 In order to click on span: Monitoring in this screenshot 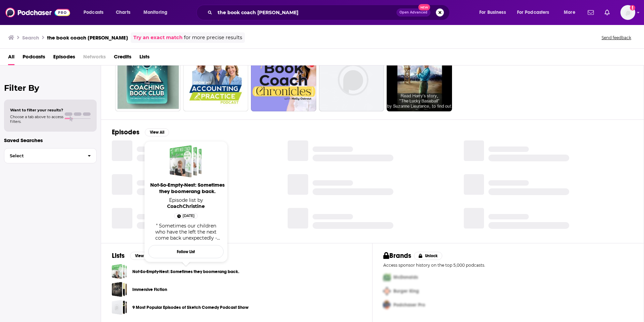, I will do `click(155, 13)`.